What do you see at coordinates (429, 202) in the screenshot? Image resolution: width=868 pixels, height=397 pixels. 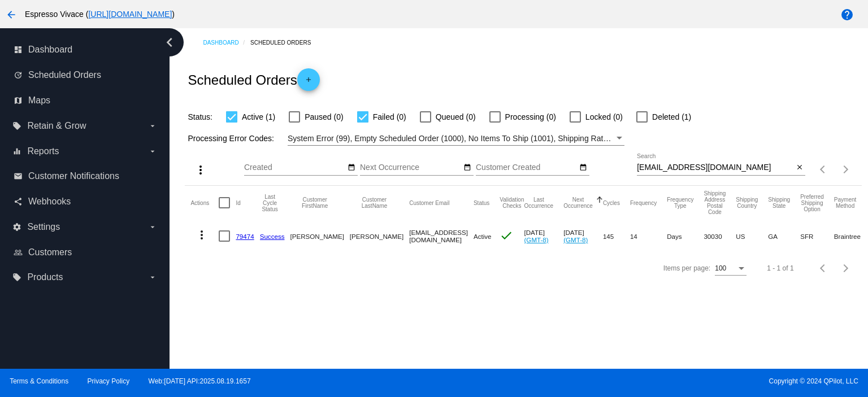 I see `button: Change sorting for CustomerEmail` at bounding box center [429, 202].